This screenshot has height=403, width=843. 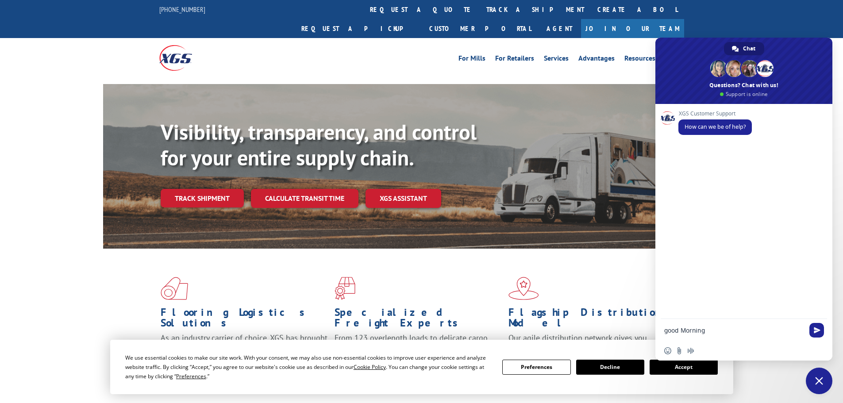 I want to click on span: How can we be of help?, so click(x=716, y=127).